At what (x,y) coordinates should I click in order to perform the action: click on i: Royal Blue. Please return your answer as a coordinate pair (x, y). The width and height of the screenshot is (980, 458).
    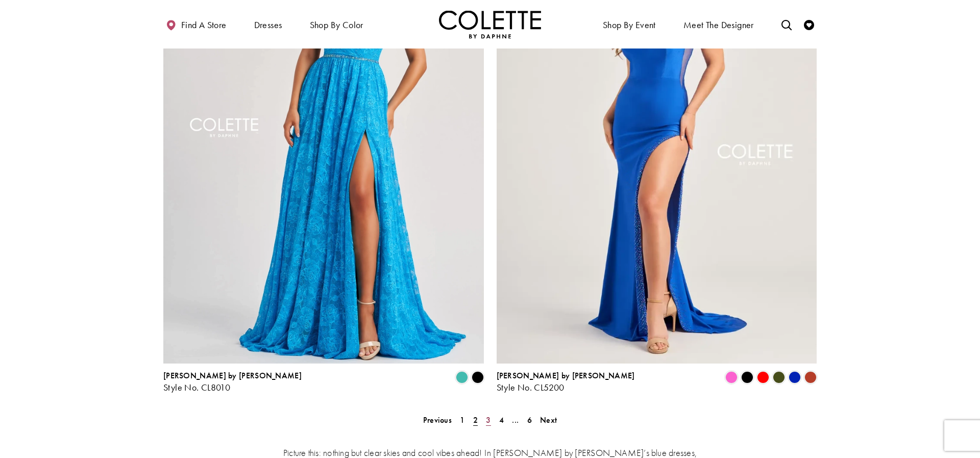
    Looking at the image, I should click on (795, 377).